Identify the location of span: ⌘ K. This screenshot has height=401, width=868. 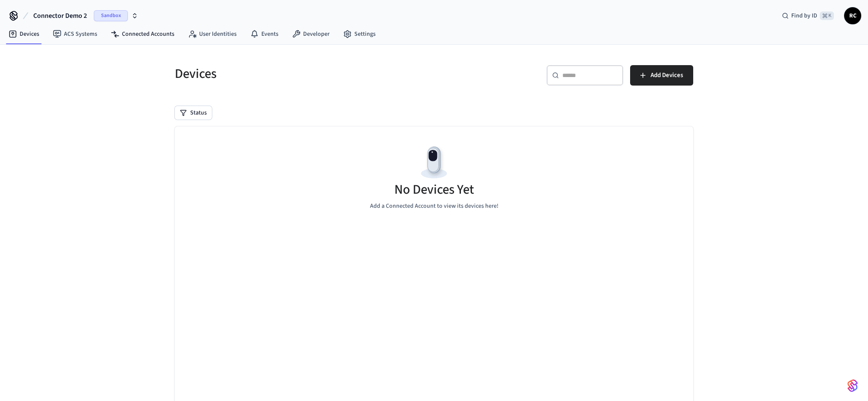
(827, 16).